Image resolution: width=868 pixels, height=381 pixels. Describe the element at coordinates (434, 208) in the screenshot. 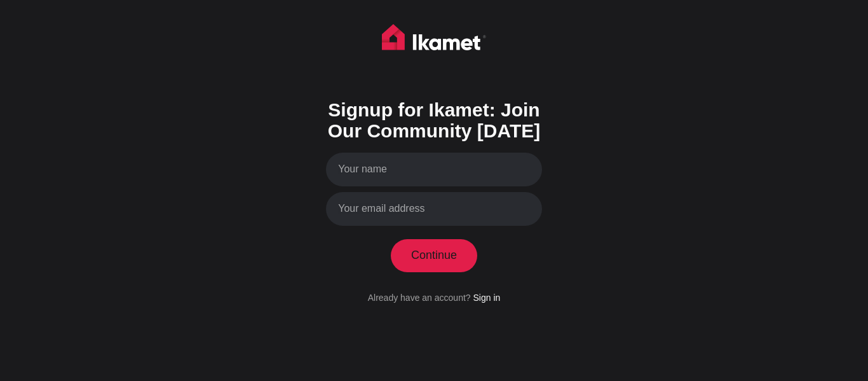

I see `input: Your email address` at that location.